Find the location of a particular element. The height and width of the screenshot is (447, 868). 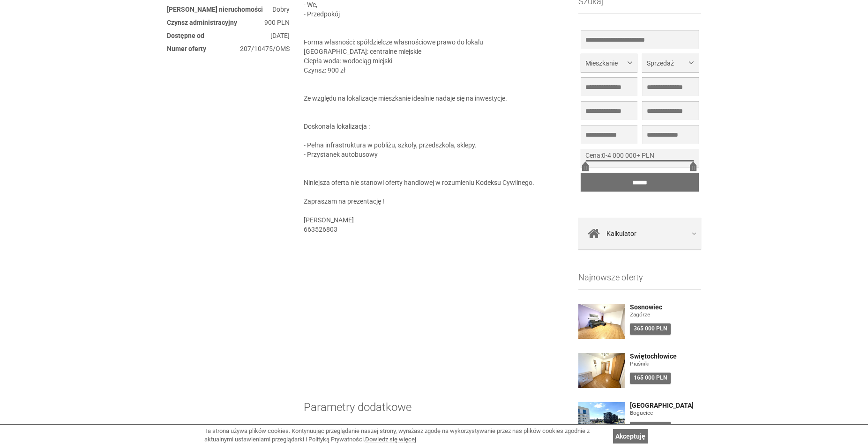

figure: Zagórze is located at coordinates (666, 314).